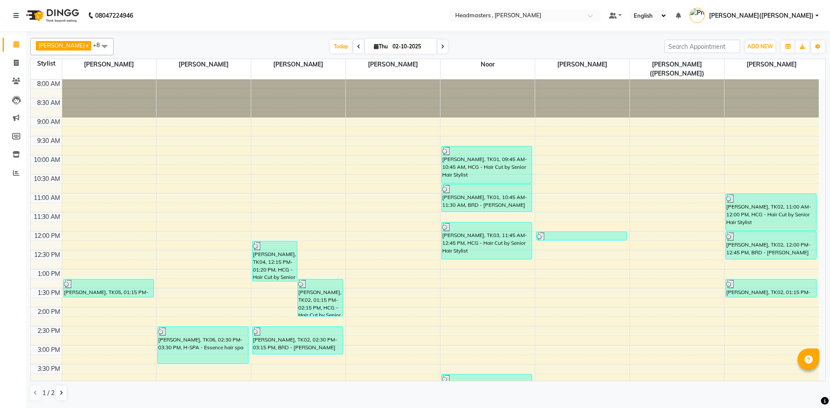  What do you see at coordinates (49, 350) in the screenshot?
I see `div: 3:00 PM` at bounding box center [49, 350].